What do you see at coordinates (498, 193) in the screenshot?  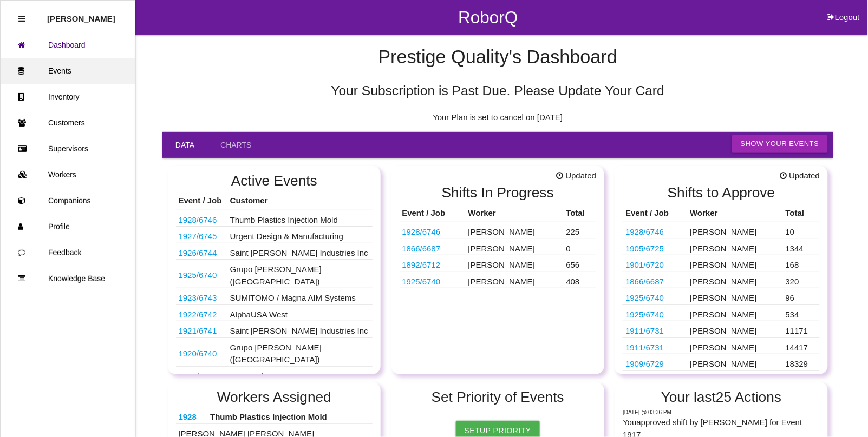 I see `h2: Shifts In Progress` at bounding box center [498, 193].